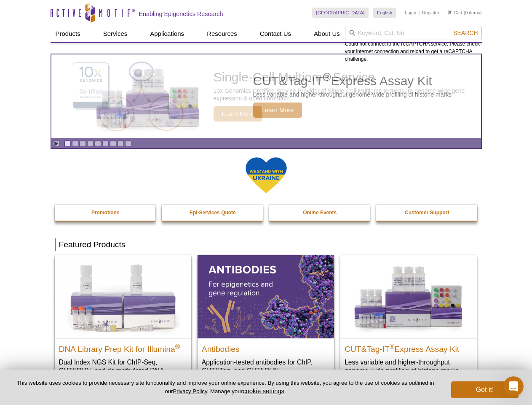 This screenshot has width=532, height=405. What do you see at coordinates (266, 96) in the screenshot?
I see `article: CUT&Tag-IT Express Assay Kit` at bounding box center [266, 96].